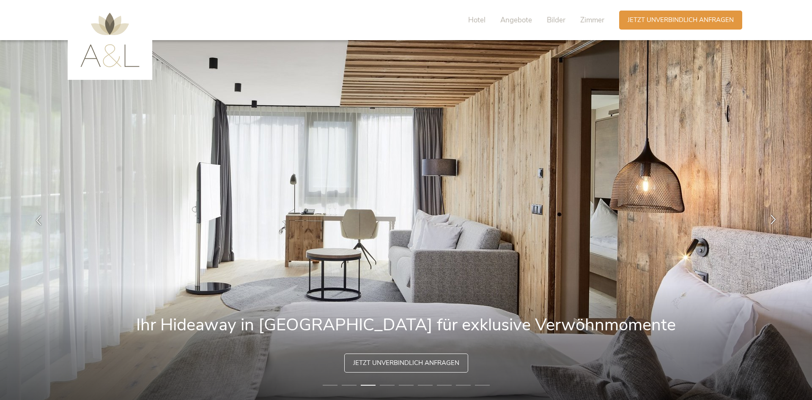  Describe the element at coordinates (110, 40) in the screenshot. I see `img: AMONTI & LUNARIS Wellnessresort` at that location.